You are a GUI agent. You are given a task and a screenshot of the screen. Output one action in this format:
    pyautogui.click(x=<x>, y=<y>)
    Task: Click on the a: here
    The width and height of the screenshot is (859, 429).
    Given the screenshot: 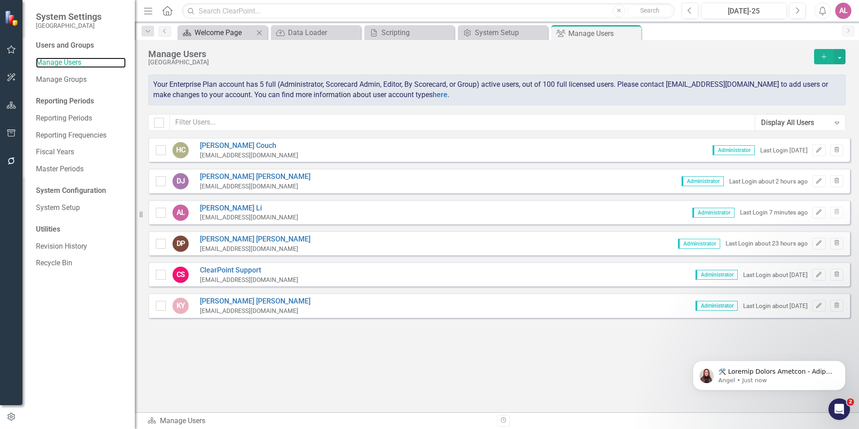 What is the action you would take?
    pyautogui.click(x=440, y=94)
    